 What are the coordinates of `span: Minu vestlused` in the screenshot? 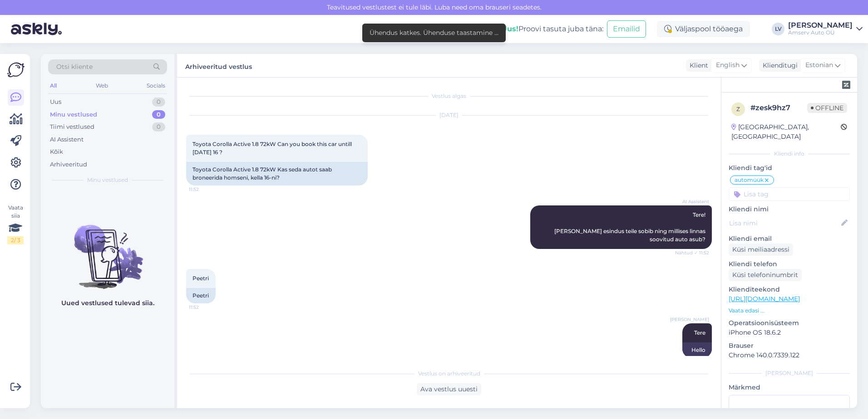 It's located at (108, 180).